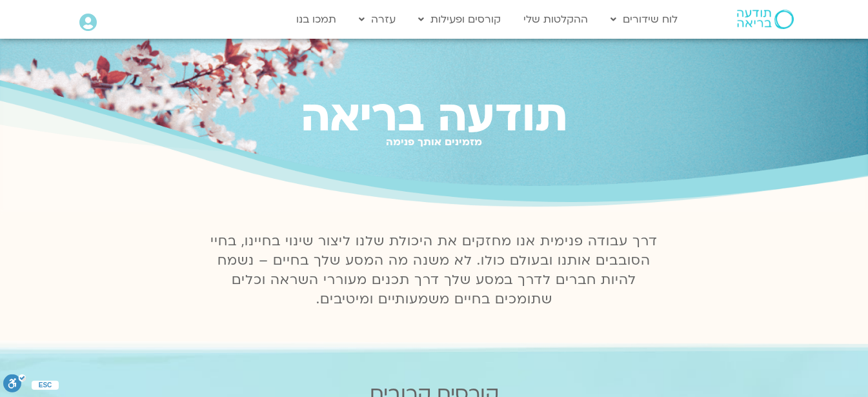 The width and height of the screenshot is (868, 397). What do you see at coordinates (316, 20) in the screenshot?
I see `a: תמכו בנו` at bounding box center [316, 20].